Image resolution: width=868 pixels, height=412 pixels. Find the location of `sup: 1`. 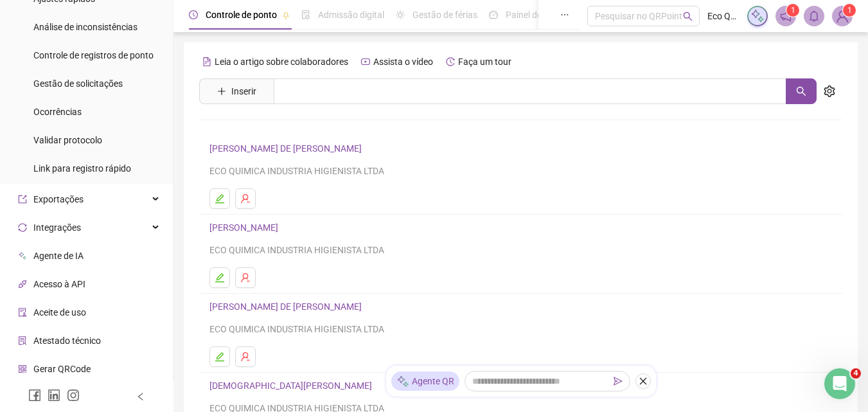

sup: 1 is located at coordinates (793, 11).